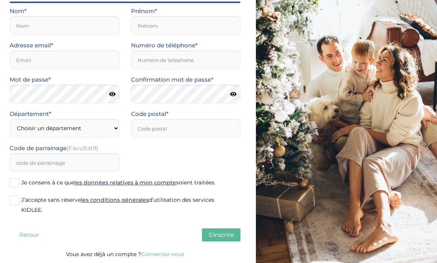  What do you see at coordinates (118, 183) in the screenshot?
I see `span: Je consens à ce que soient traitées.` at bounding box center [118, 183].